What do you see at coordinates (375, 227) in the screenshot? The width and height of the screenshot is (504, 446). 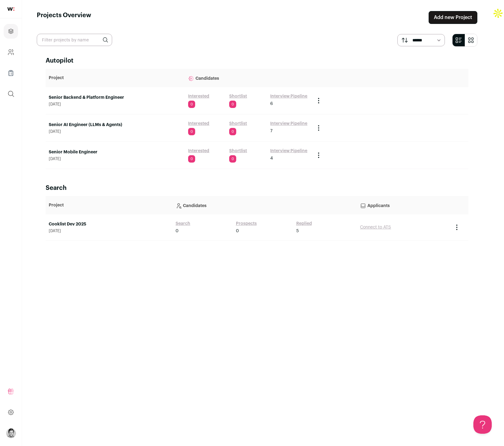 I see `a: Connect to ATS` at bounding box center [375, 227].